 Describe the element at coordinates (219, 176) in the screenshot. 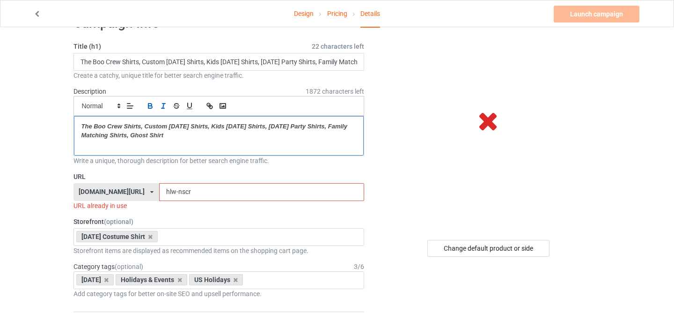

I see `label: URL` at that location.